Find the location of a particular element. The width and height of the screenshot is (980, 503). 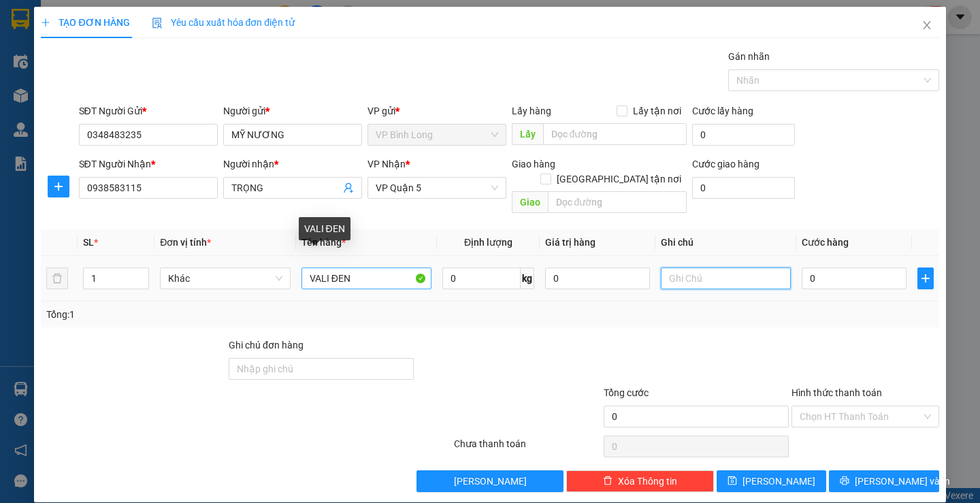

div: Chưa thanh toán is located at coordinates (528, 448).